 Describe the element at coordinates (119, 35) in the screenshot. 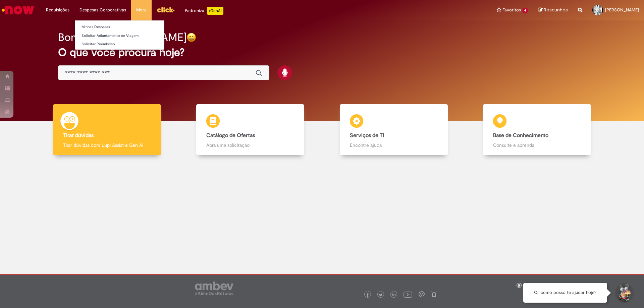

I see `ul: Despesas Corporativas` at that location.